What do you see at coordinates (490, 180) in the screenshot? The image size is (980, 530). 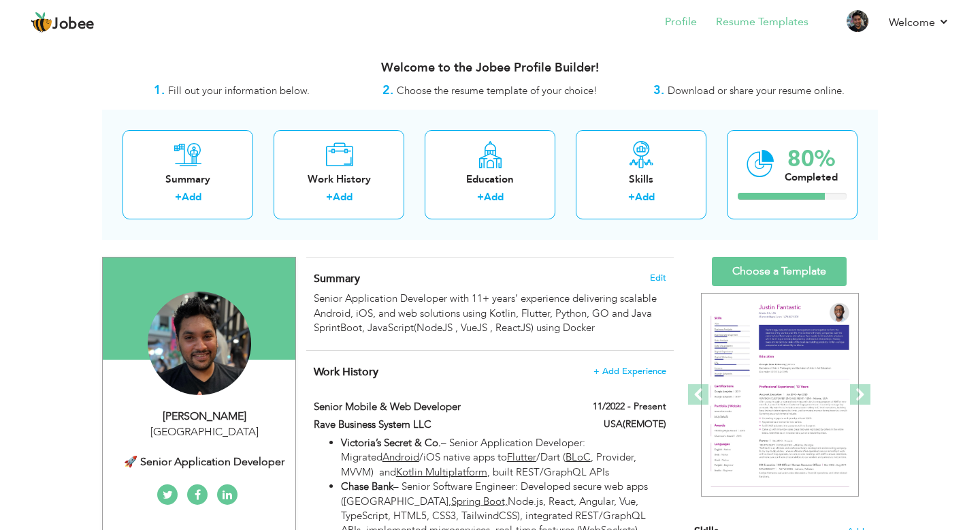 I see `div: Education` at bounding box center [490, 180].